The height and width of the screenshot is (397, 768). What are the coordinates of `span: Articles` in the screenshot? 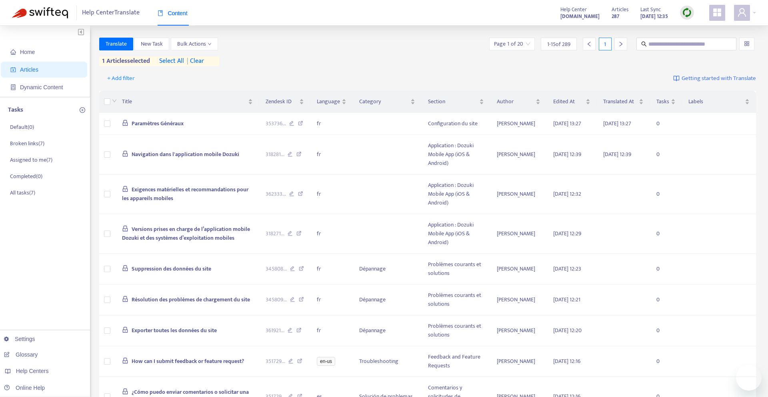 It's located at (29, 70).